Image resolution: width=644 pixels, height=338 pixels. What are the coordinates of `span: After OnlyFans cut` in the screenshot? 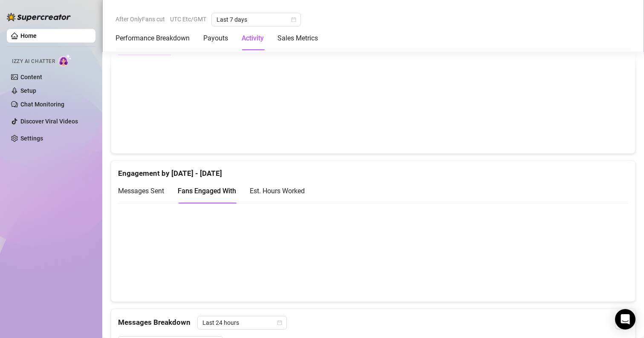 It's located at (140, 19).